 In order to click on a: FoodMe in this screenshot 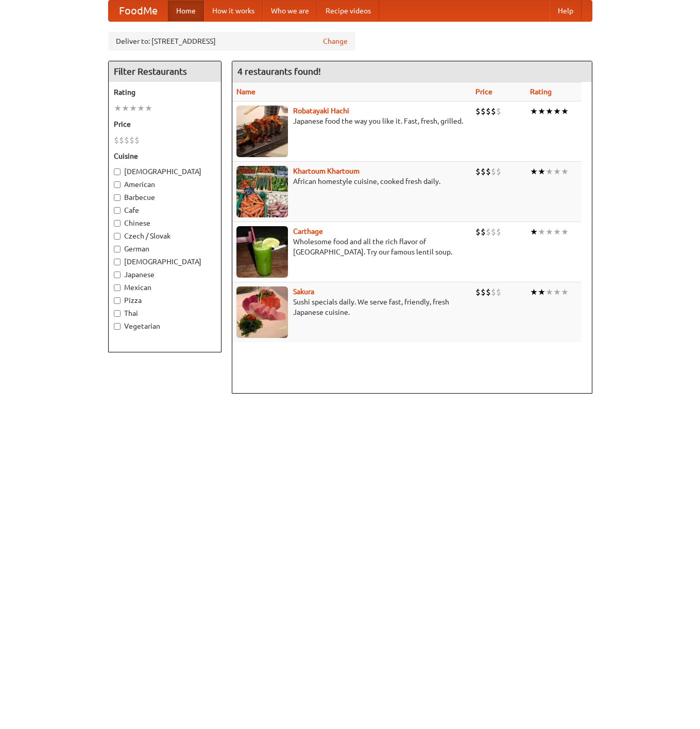, I will do `click(138, 11)`.